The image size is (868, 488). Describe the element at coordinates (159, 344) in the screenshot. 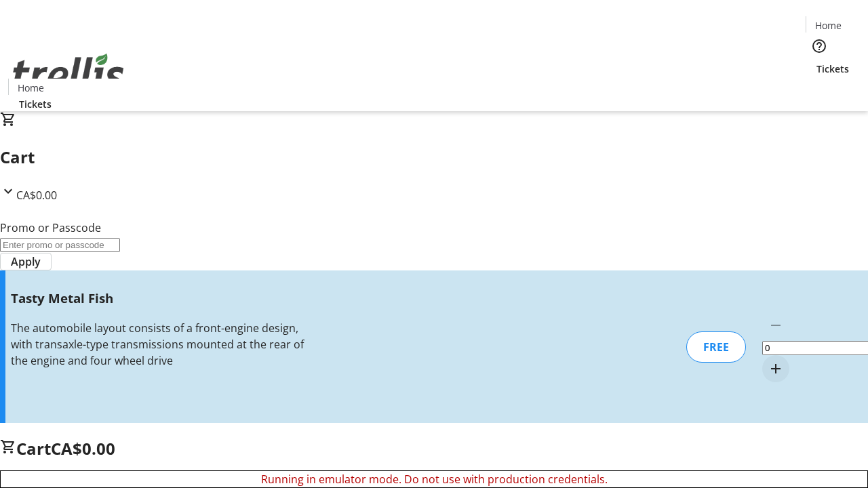

I see `div: The automobile layout consists of a front-engine design, with transaxle-type transmissions mounte...` at that location.